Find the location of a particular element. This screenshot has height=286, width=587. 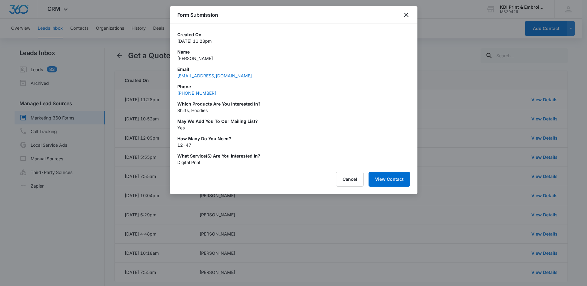

p: Which products are you interested in? is located at coordinates (293, 104).